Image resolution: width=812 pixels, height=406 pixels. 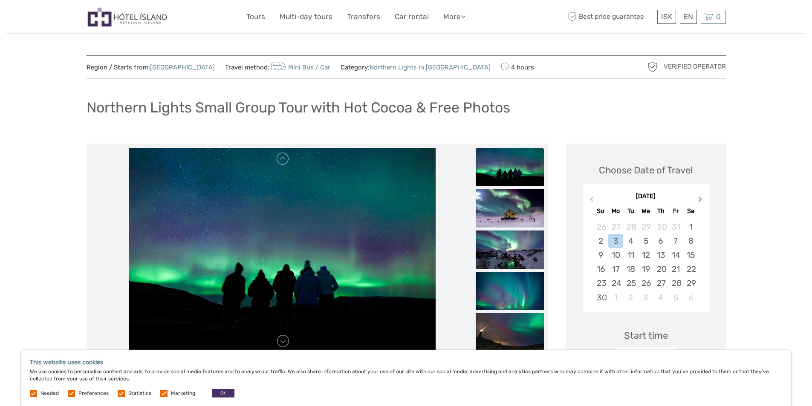 What do you see at coordinates (412, 17) in the screenshot?
I see `a: Car rental` at bounding box center [412, 17].